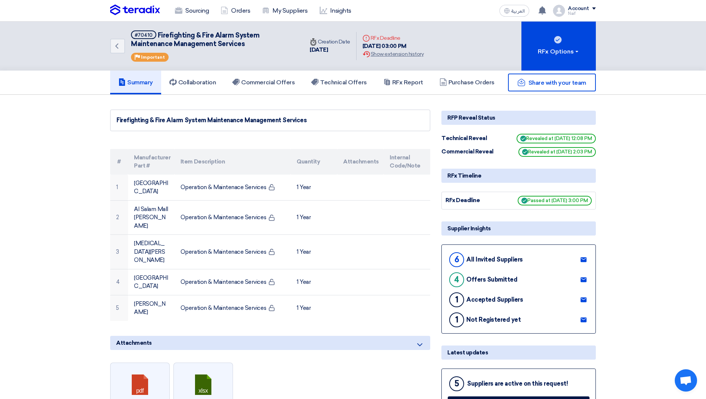 The height and width of the screenshot is (399, 706). Describe the element at coordinates (134, 343) in the screenshot. I see `span: Attachments` at that location.